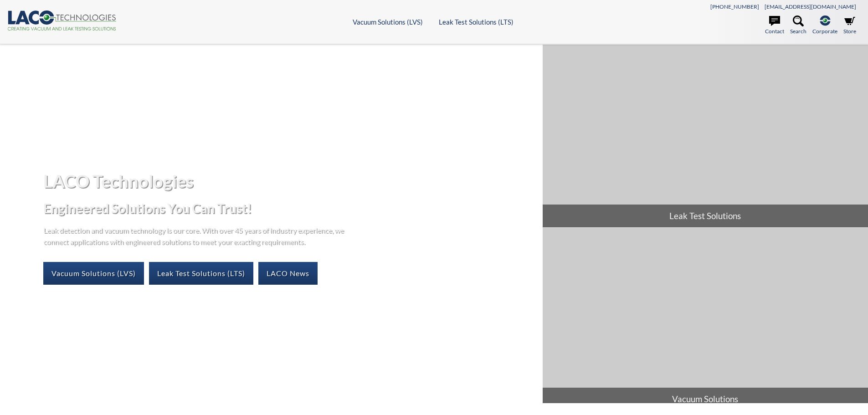  What do you see at coordinates (705, 399) in the screenshot?
I see `span: Vacuum Solutions` at bounding box center [705, 399].